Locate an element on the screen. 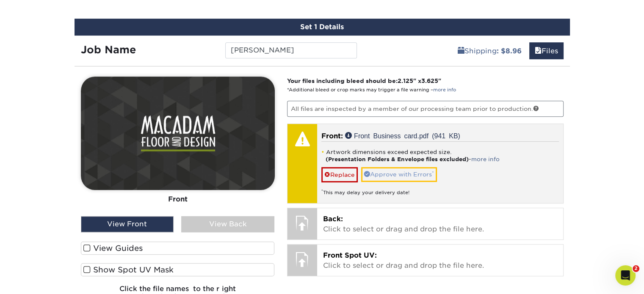  a: Files is located at coordinates (546, 51).